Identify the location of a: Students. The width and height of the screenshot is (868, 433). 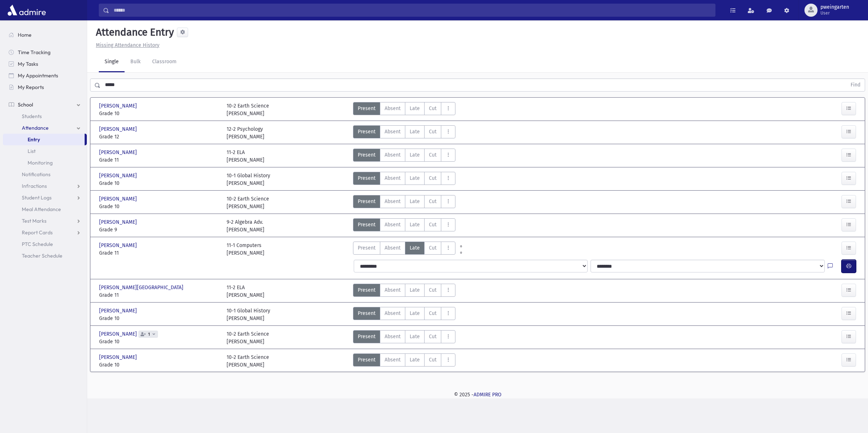
(45, 116).